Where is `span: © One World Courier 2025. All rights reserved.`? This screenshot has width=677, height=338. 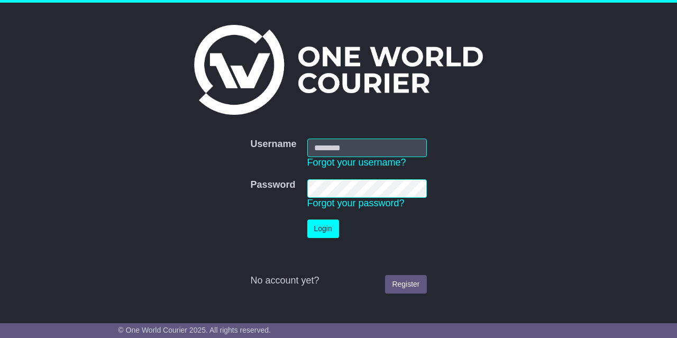 span: © One World Courier 2025. All rights reserved. is located at coordinates (194, 330).